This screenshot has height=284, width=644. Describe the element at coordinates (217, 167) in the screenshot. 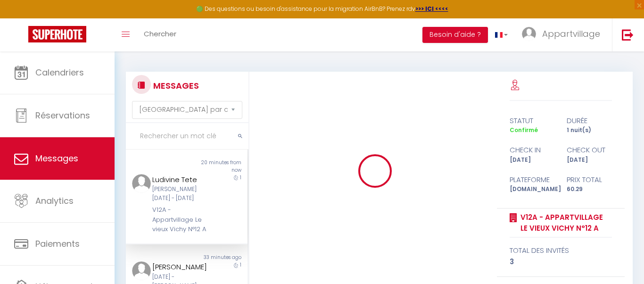

I see `div: 20 minutes from now` at that location.